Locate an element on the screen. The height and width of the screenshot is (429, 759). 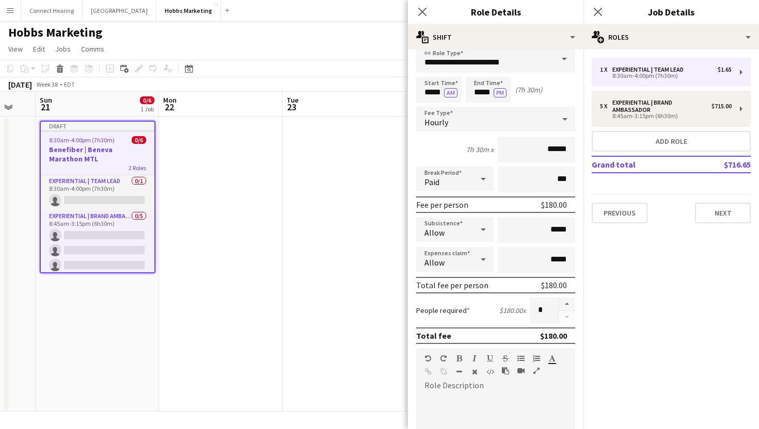
a: View is located at coordinates (15, 49).